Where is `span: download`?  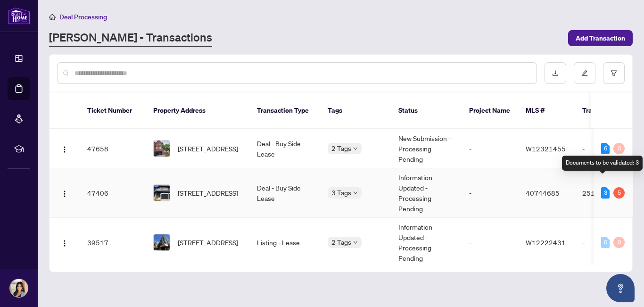 span: download is located at coordinates (555, 73).